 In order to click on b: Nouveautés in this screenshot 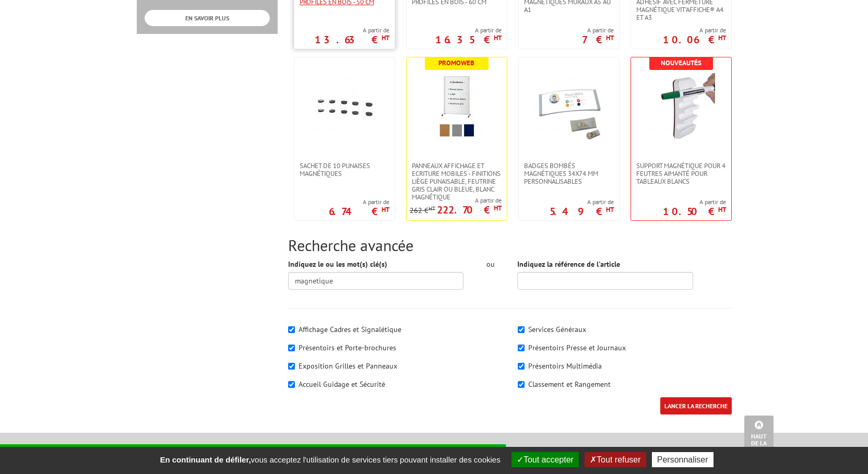, I will do `click(681, 62)`.